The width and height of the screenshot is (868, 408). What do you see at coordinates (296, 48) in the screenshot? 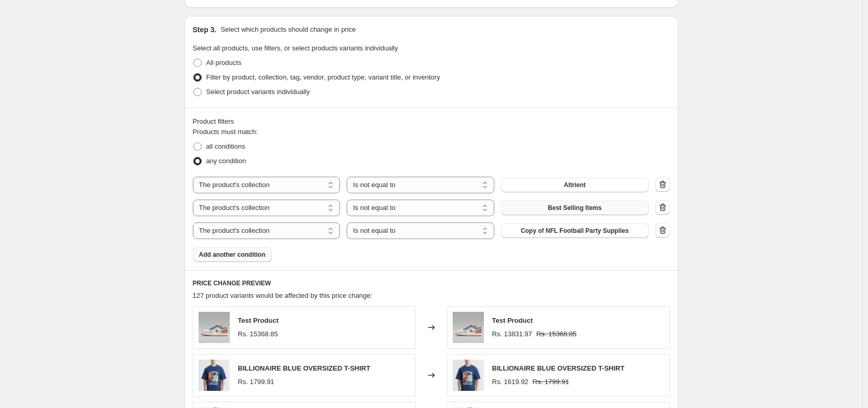
I see `span: Select all products, use filters, or select products variants individually` at bounding box center [296, 48].